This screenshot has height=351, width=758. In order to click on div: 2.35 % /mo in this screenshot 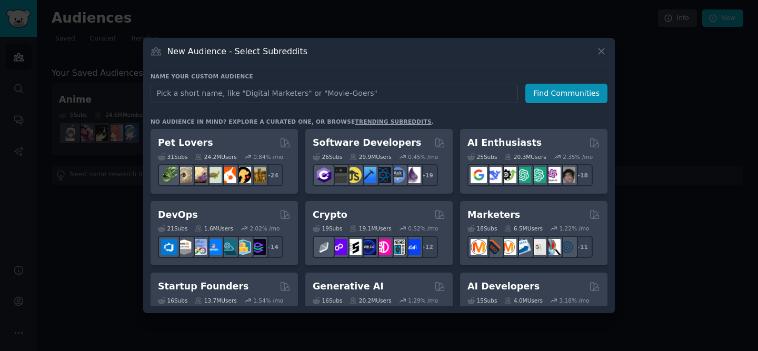, I will do `click(578, 157)`.